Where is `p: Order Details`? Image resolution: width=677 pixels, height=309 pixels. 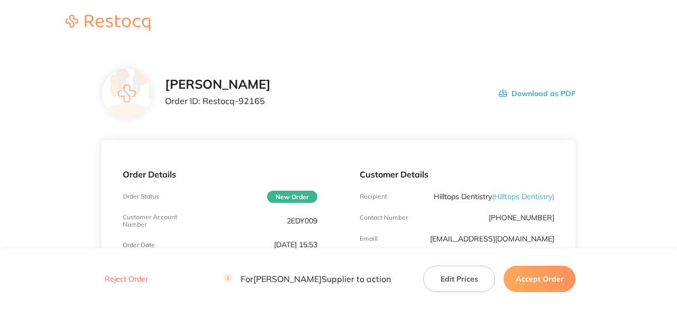
p: Order Details is located at coordinates (220, 174).